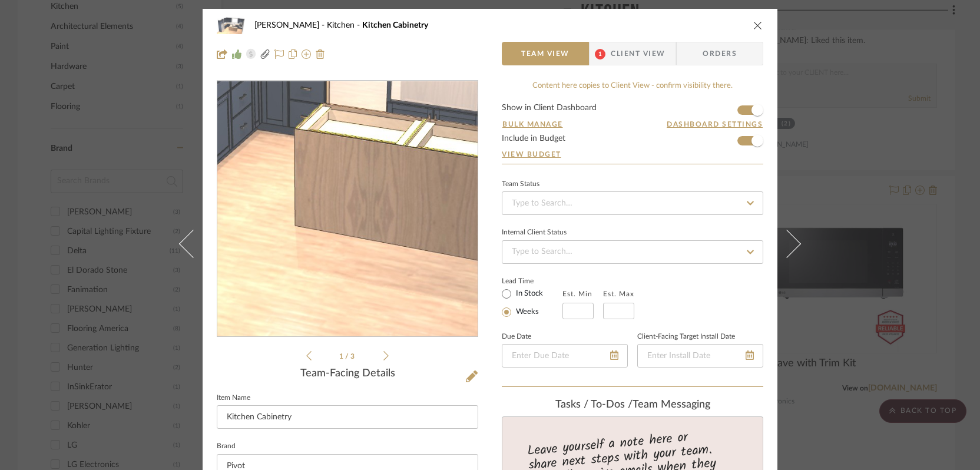  Describe the element at coordinates (347, 209) in the screenshot. I see `div: 0` at that location.